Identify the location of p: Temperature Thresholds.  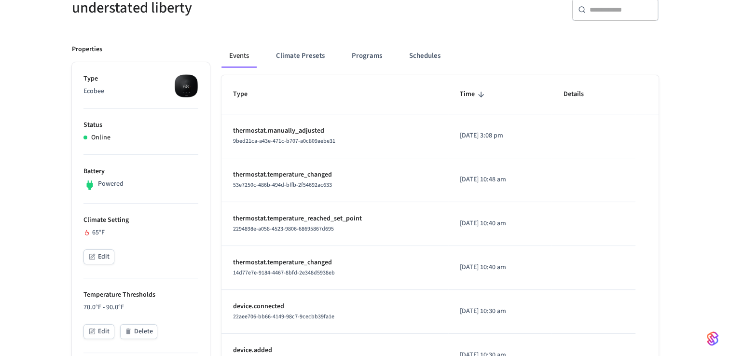
(141, 295).